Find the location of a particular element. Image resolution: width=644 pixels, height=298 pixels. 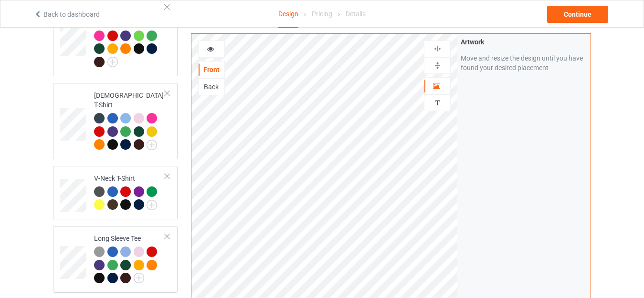

div: Artwork is located at coordinates (524, 42).